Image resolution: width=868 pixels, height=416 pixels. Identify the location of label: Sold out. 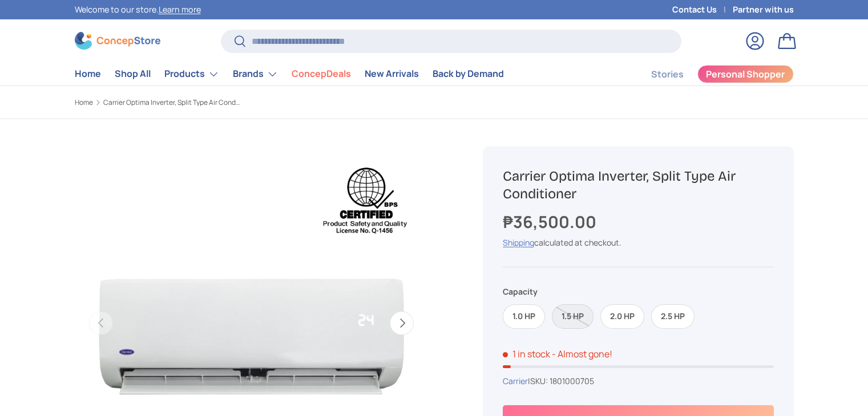
(572, 316).